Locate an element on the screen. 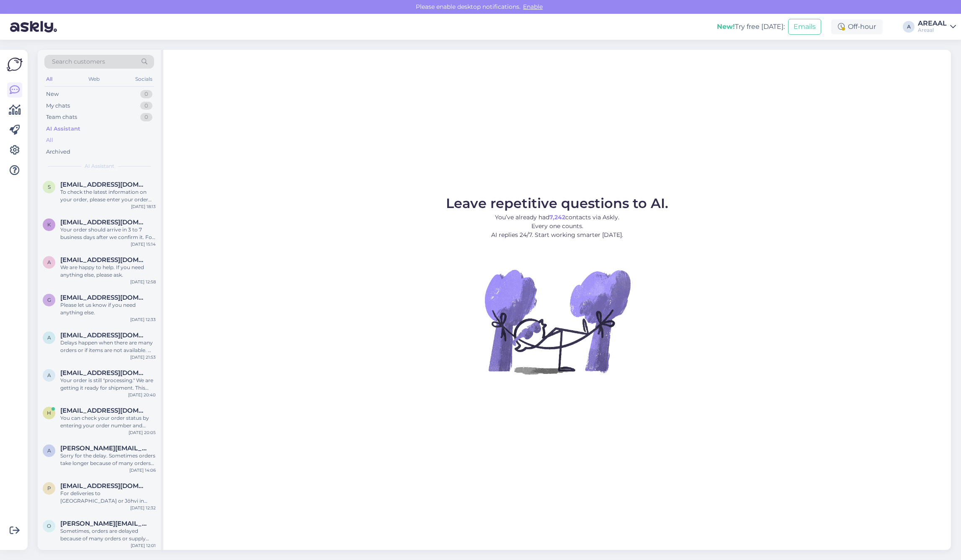  div: Sometimes, orders are delayed because of many orders or supply chain problems. We are trying our ... is located at coordinates (108, 535).